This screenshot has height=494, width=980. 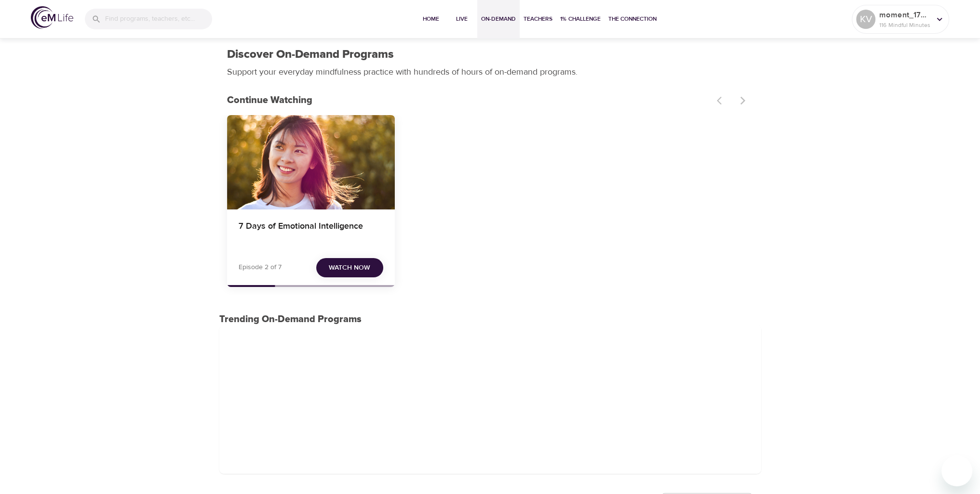 What do you see at coordinates (462, 18) in the screenshot?
I see `span: Live` at bounding box center [462, 18].